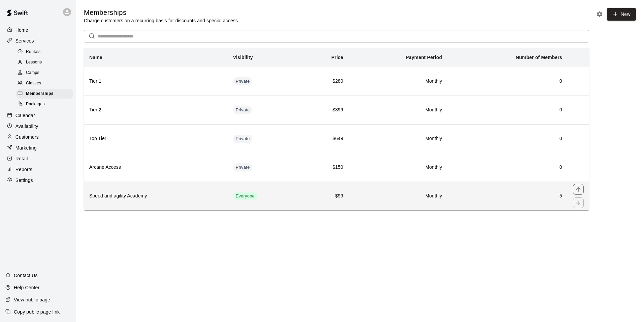 The height and width of the screenshot is (322, 644). I want to click on div: Rentals, so click(44, 52).